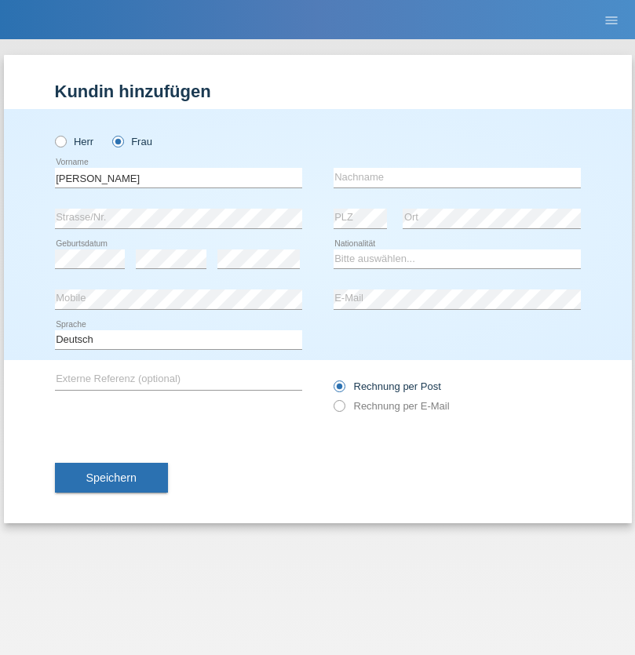  What do you see at coordinates (611, 20) in the screenshot?
I see `a: menu` at bounding box center [611, 20].